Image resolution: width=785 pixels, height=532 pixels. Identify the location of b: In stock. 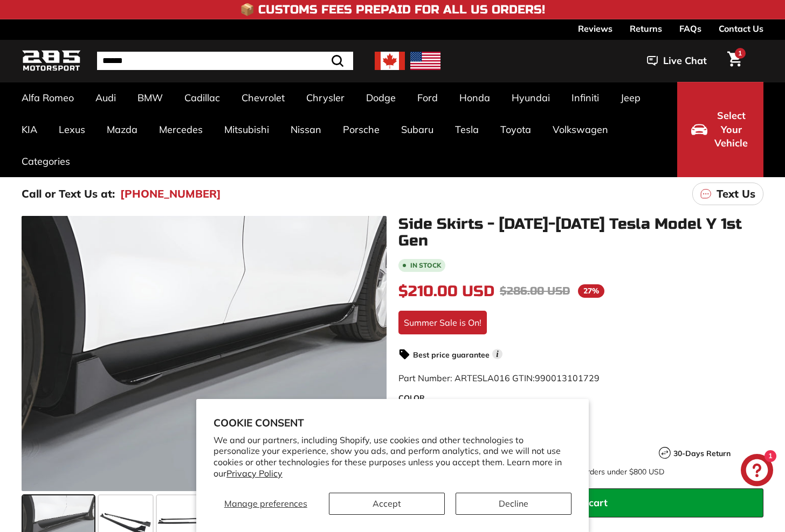
(425, 266).